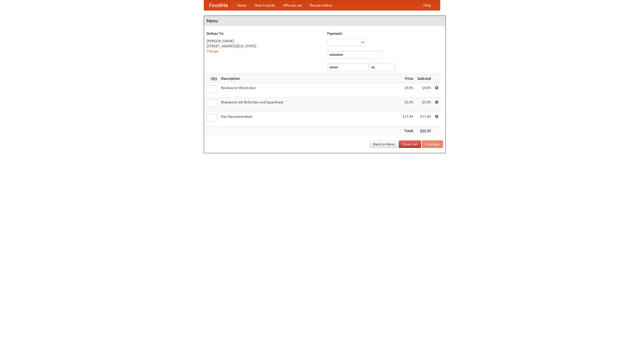 The image size is (644, 356). Describe the element at coordinates (384, 144) in the screenshot. I see `a: Back to Menu` at that location.